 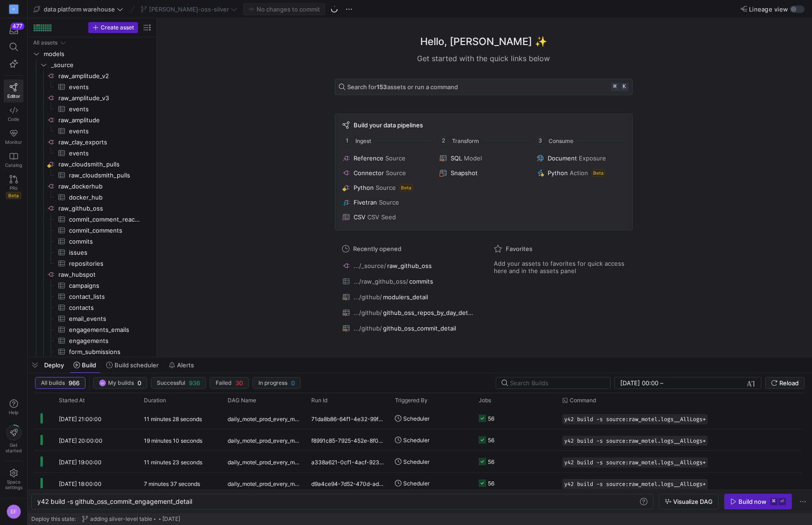 I want to click on a: campaigns​​​​​​​​​, so click(x=92, y=286).